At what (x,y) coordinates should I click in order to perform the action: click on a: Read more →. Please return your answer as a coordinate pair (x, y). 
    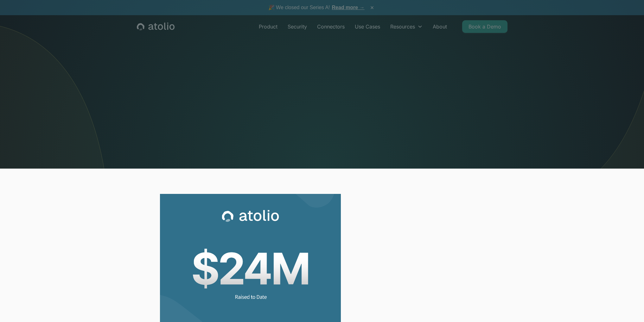
    Looking at the image, I should click on (348, 7).